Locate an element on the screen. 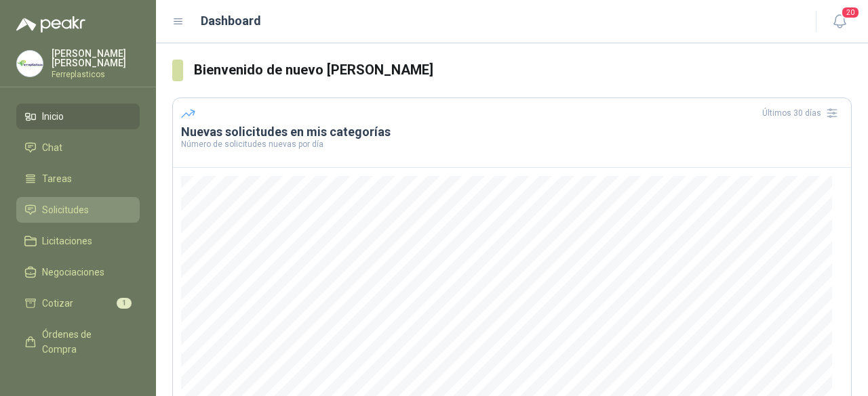 This screenshot has width=868, height=396. a: Tareas is located at coordinates (78, 179).